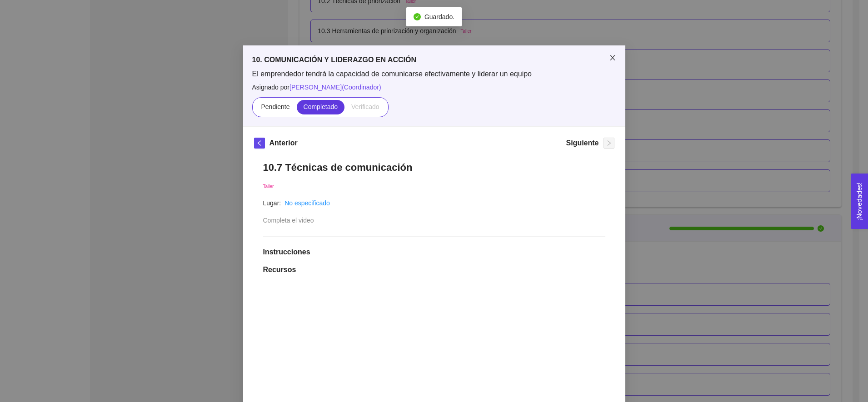 This screenshot has width=868, height=402. I want to click on span: check-circle, so click(417, 17).